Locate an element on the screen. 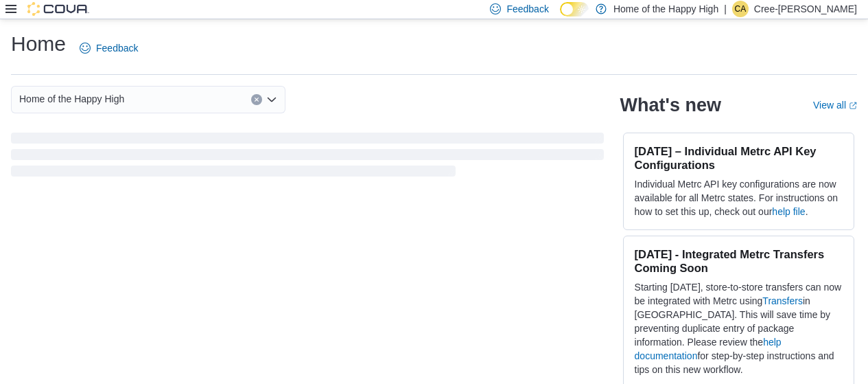  a: Feedback is located at coordinates (108, 48).